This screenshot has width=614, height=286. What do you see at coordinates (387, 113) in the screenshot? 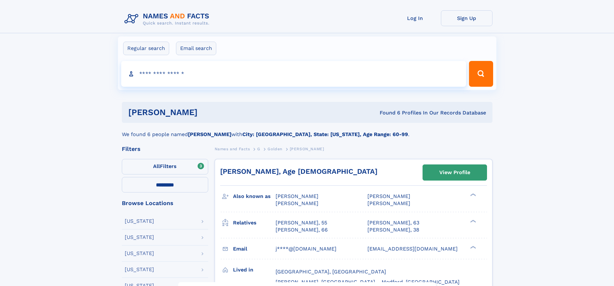
I see `div: Found 6 Profiles In Our Records Database` at bounding box center [387, 113].